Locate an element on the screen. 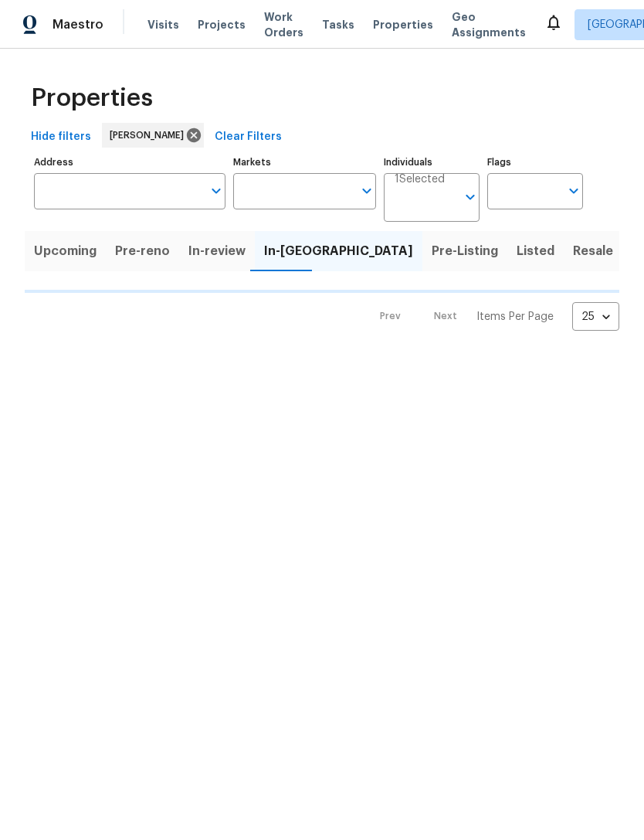 The image size is (644, 840). span: Clear Filters is located at coordinates (248, 137).